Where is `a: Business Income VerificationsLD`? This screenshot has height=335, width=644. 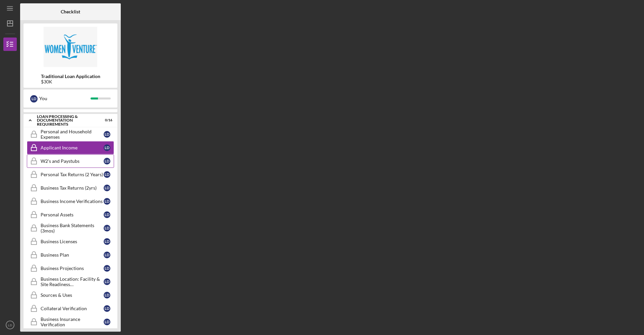 a: Business Income VerificationsLD is located at coordinates (70, 201).